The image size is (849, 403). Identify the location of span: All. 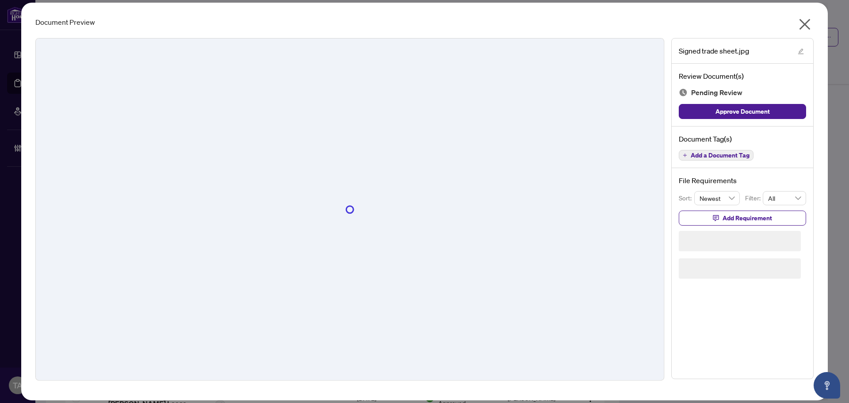
(785, 198).